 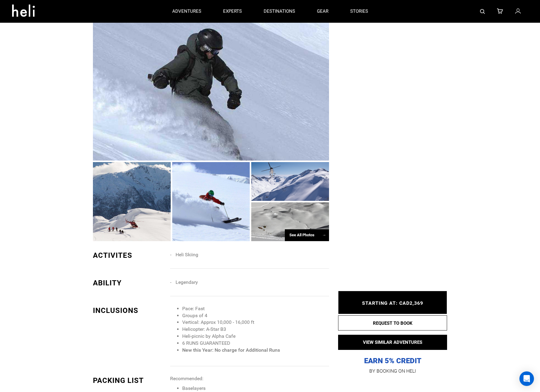 What do you see at coordinates (307, 235) in the screenshot?
I see `div: See All Photos` at bounding box center [307, 235].